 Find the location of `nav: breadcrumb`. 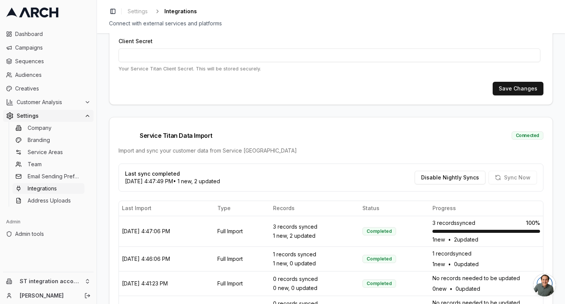

nav: breadcrumb is located at coordinates (161, 11).